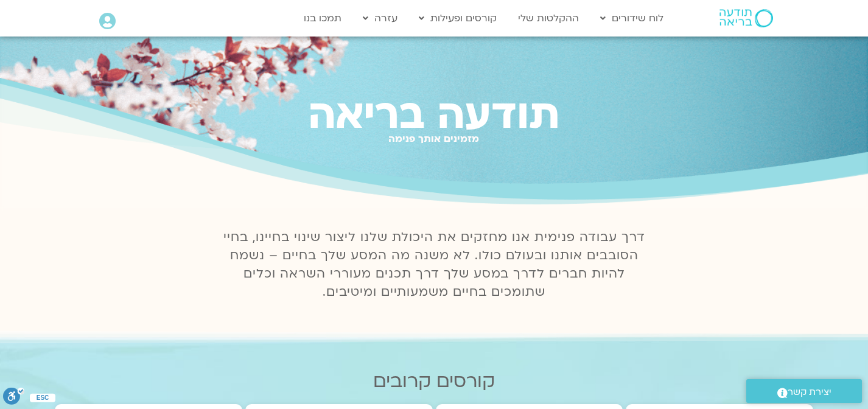  Describe the element at coordinates (434, 265) in the screenshot. I see `p: דרך עבודה פנימית אנו מחזקים את היכולת שלנו ליצור שינוי בחיינו, בחיי הסובבים אותנו ובעולם כולו. לא...` at that location.